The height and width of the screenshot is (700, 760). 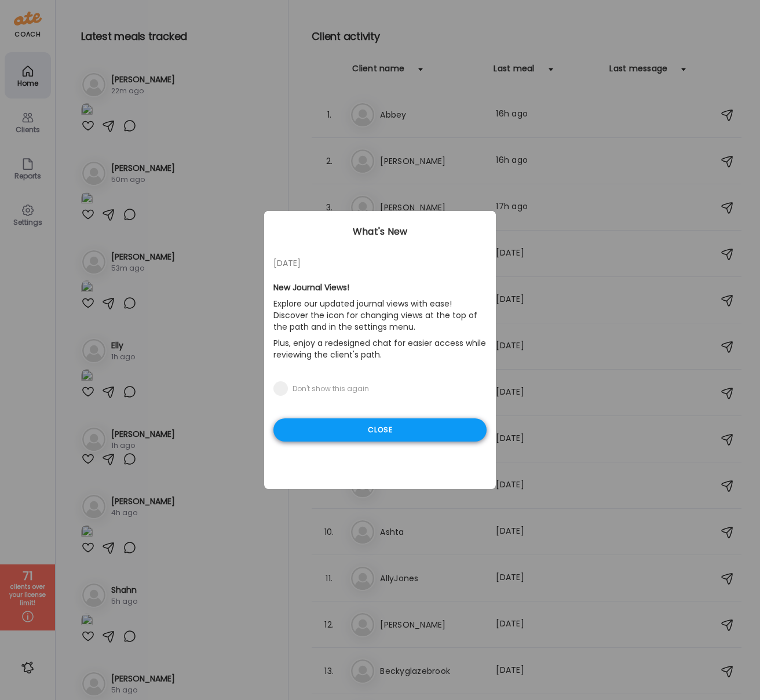 What do you see at coordinates (380, 430) in the screenshot?
I see `div: Close` at bounding box center [380, 430].